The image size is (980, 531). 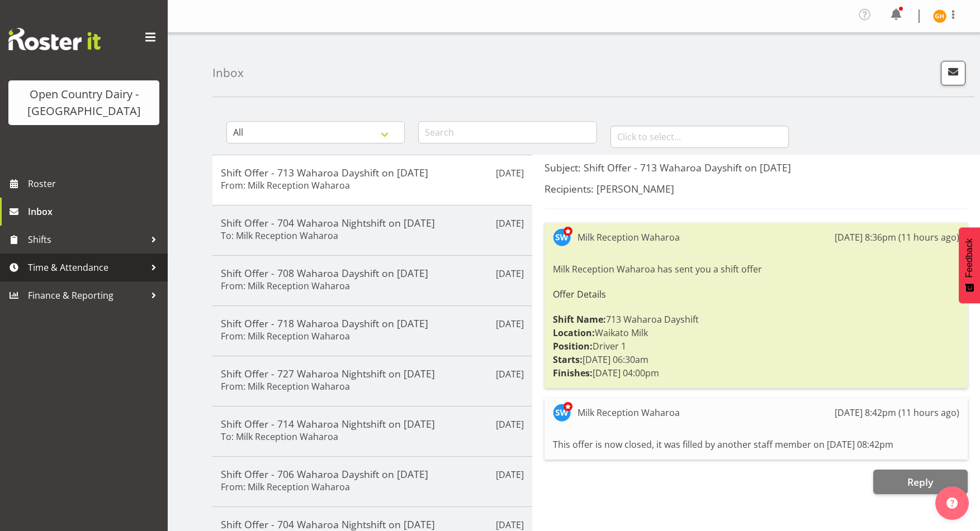 What do you see at coordinates (567, 360) in the screenshot?
I see `strong: Starts:` at bounding box center [567, 360].